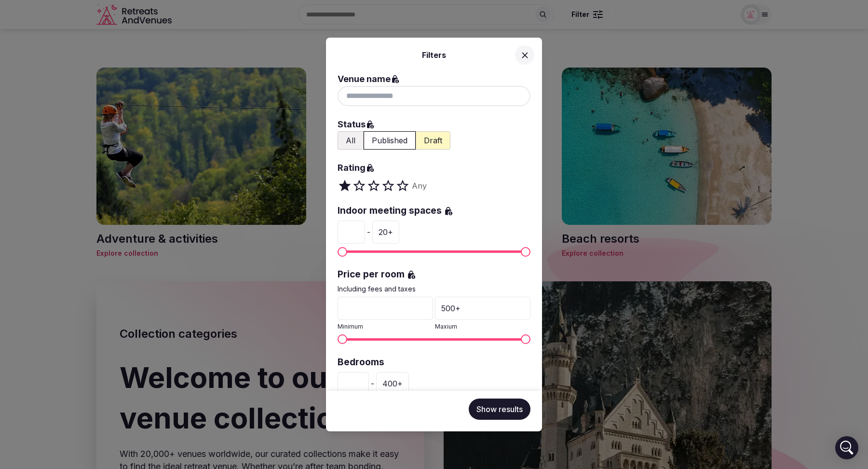  Describe the element at coordinates (500, 409) in the screenshot. I see `button: Show results` at that location.